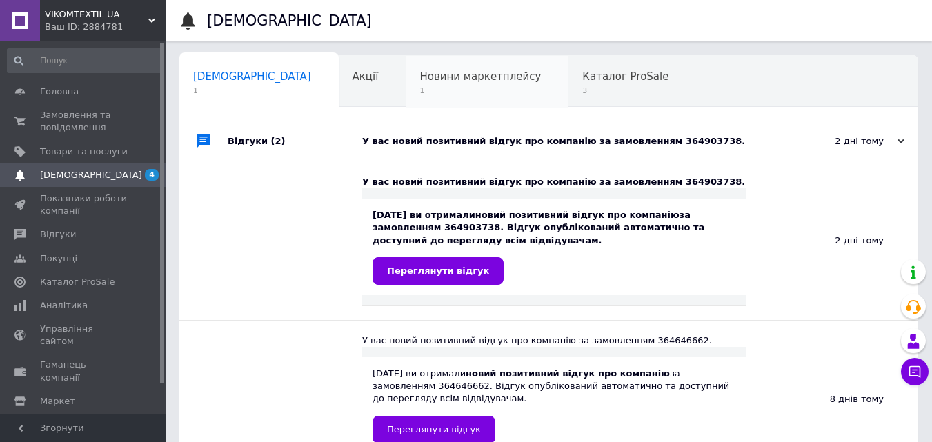 The image size is (932, 442). I want to click on span: 3, so click(625, 90).